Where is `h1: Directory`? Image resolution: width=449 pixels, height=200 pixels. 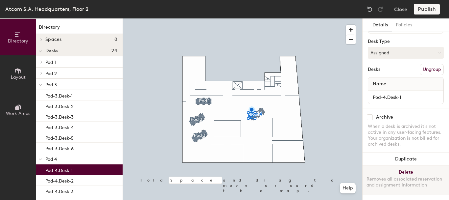 h1: Directory is located at coordinates (79, 29).